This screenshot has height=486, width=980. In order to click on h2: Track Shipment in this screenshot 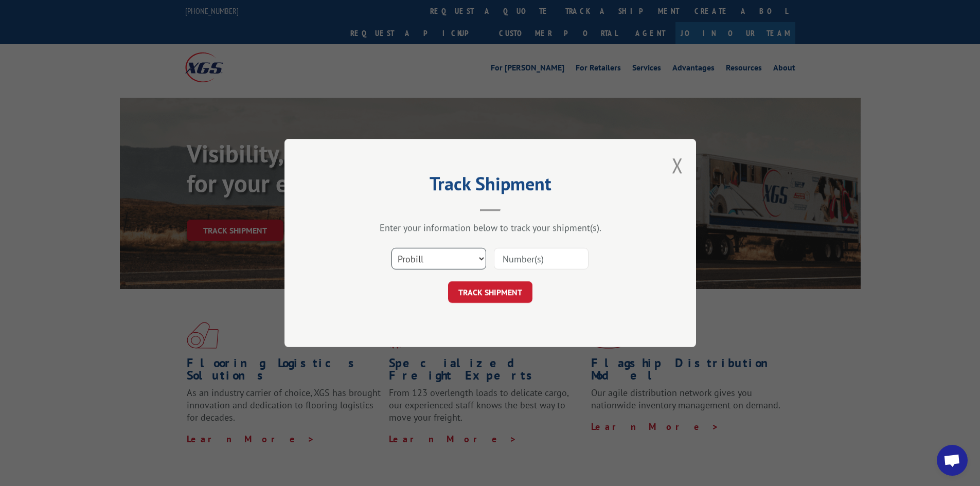, I will do `click(490, 186)`.